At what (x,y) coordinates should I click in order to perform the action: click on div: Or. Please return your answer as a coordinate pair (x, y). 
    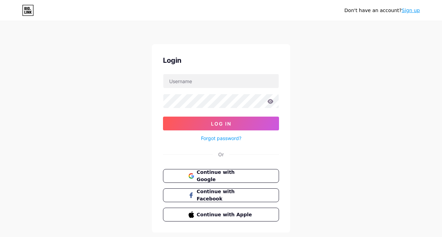
    Looking at the image, I should click on (221, 154).